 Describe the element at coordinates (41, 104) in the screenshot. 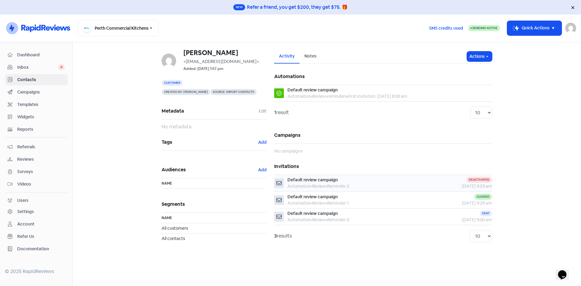

I see `span: Templates` at that location.